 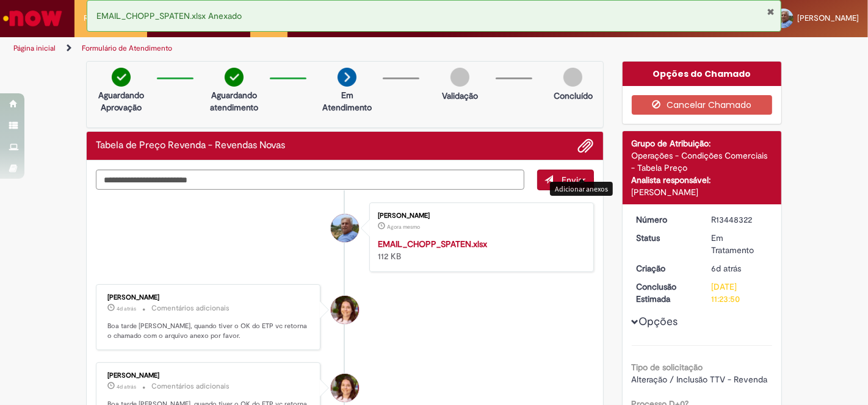 What do you see at coordinates (702, 105) in the screenshot?
I see `button: Cancelar Chamado` at bounding box center [702, 105].